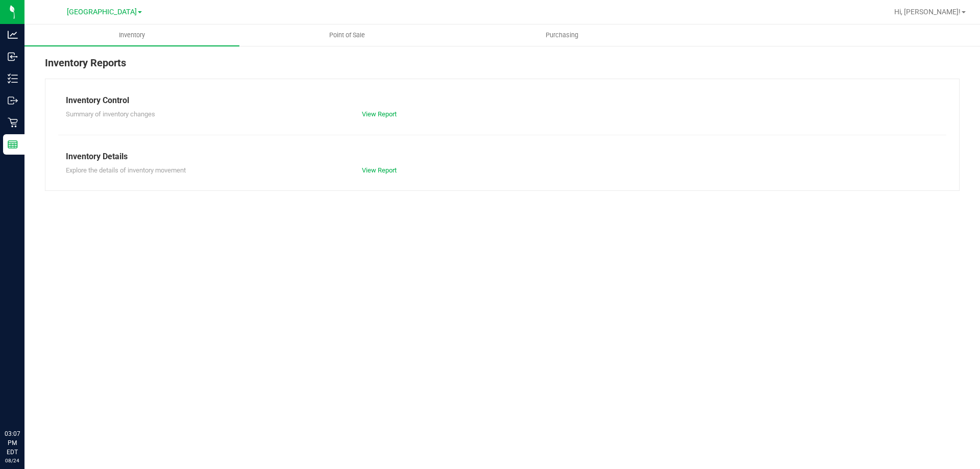 The width and height of the screenshot is (980, 469). I want to click on span: Point of Sale, so click(347, 35).